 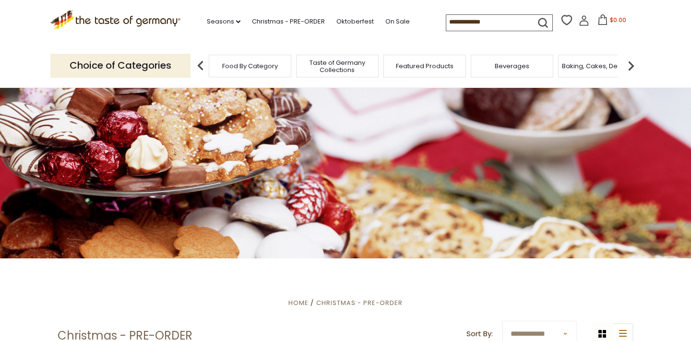 What do you see at coordinates (397, 22) in the screenshot?
I see `a: On Sale` at bounding box center [397, 22].